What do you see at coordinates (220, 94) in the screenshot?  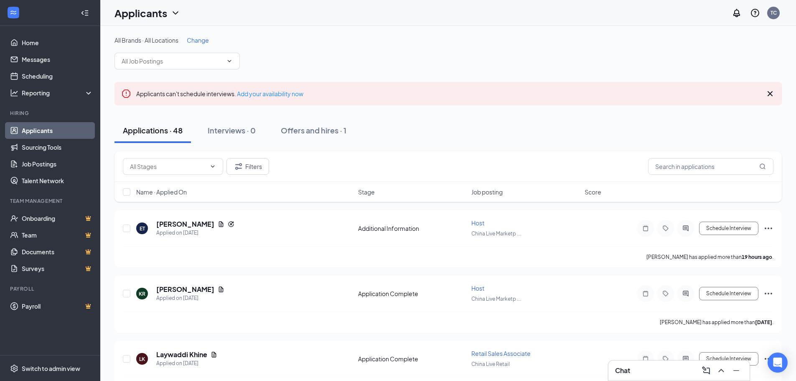 I see `span: Applicants can't schedule interviews.` at bounding box center [220, 94].